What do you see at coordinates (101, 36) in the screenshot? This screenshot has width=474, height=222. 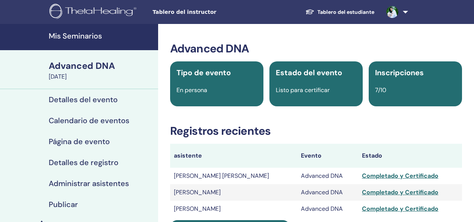 I see `h4: Mis Seminarios` at bounding box center [101, 36].